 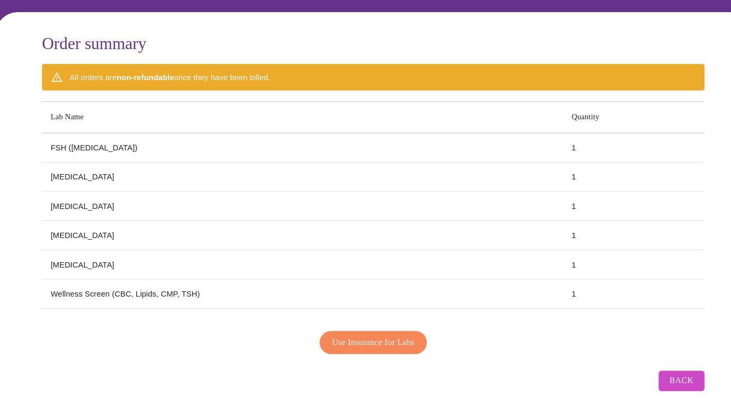 I want to click on th: Quantity, so click(x=615, y=121).